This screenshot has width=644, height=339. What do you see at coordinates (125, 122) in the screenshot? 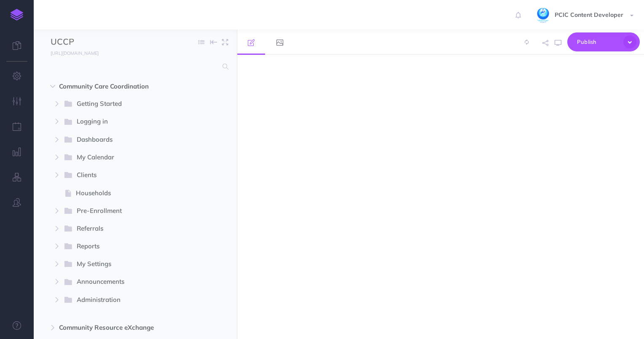
I see `span: Logging in` at bounding box center [125, 122].